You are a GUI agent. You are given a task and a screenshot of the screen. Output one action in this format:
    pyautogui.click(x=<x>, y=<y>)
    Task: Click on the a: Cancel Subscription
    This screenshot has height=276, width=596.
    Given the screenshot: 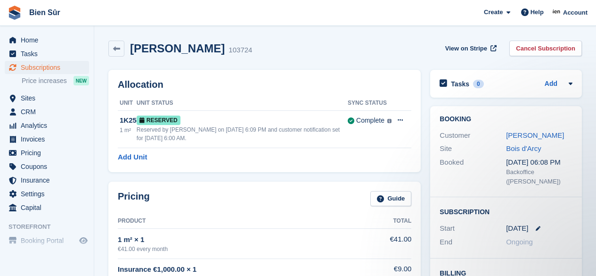 What is the action you would take?
    pyautogui.click(x=546, y=48)
    